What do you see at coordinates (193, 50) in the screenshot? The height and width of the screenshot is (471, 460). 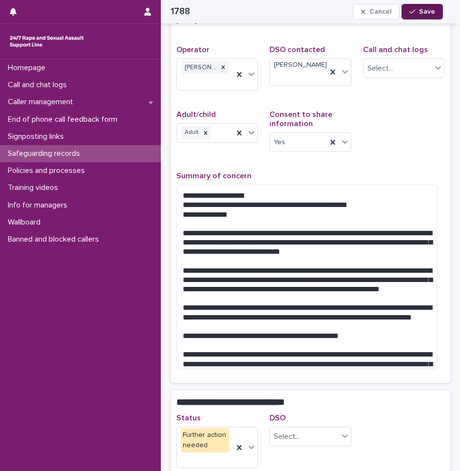 I see `span: Operator` at bounding box center [193, 50].